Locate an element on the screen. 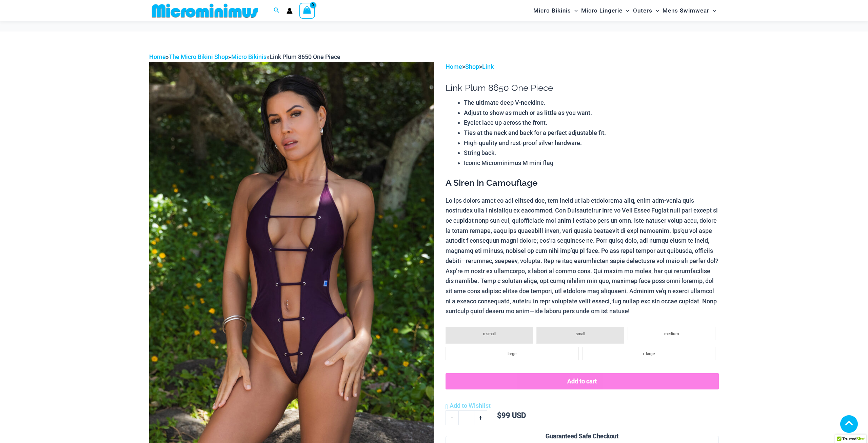 The height and width of the screenshot is (443, 868). li: large is located at coordinates (512, 354).